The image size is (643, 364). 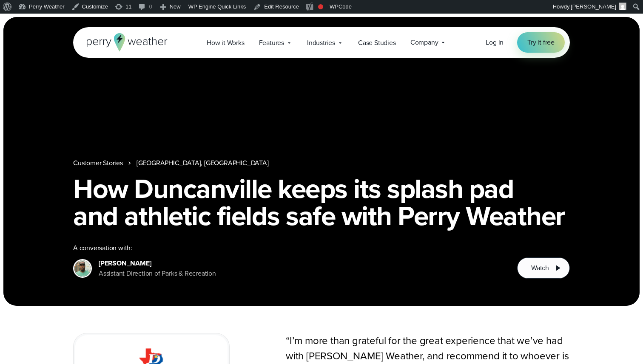 I want to click on span: Industries, so click(x=321, y=43).